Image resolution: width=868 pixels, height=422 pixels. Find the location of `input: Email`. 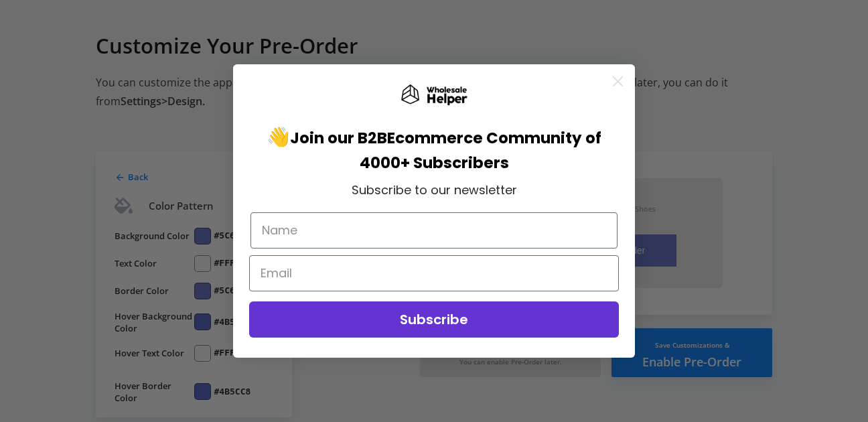

input: Email is located at coordinates (434, 273).